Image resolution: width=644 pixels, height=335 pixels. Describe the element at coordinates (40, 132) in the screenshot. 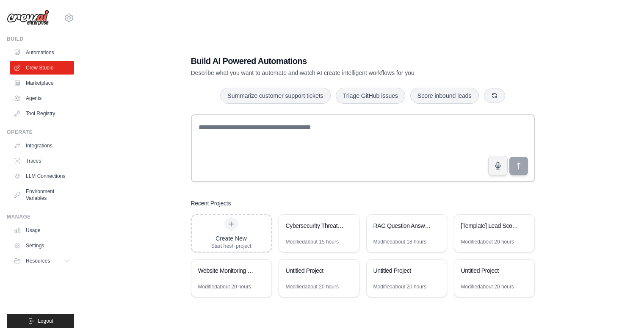

I see `div: Operate` at that location.